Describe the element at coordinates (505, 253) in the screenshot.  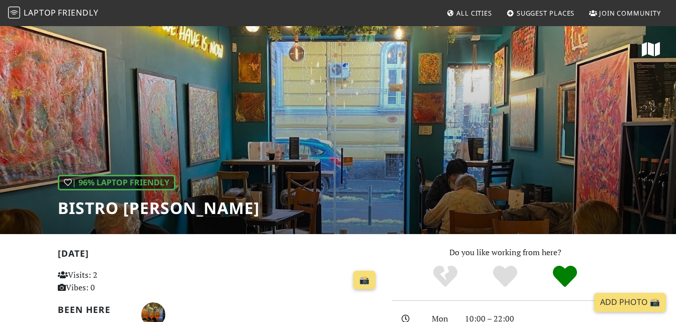
I see `p: Do you like working from here?` at that location.